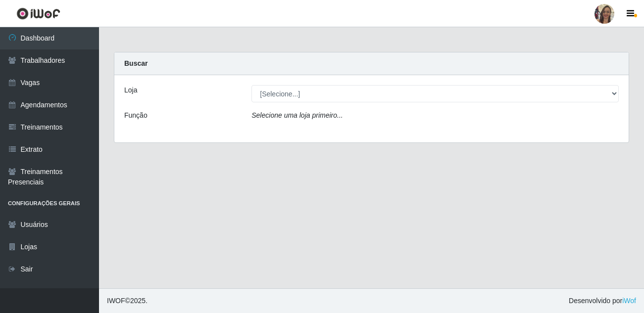 The image size is (644, 313). What do you see at coordinates (38, 13) in the screenshot?
I see `img: CoreUI Logo` at bounding box center [38, 13].